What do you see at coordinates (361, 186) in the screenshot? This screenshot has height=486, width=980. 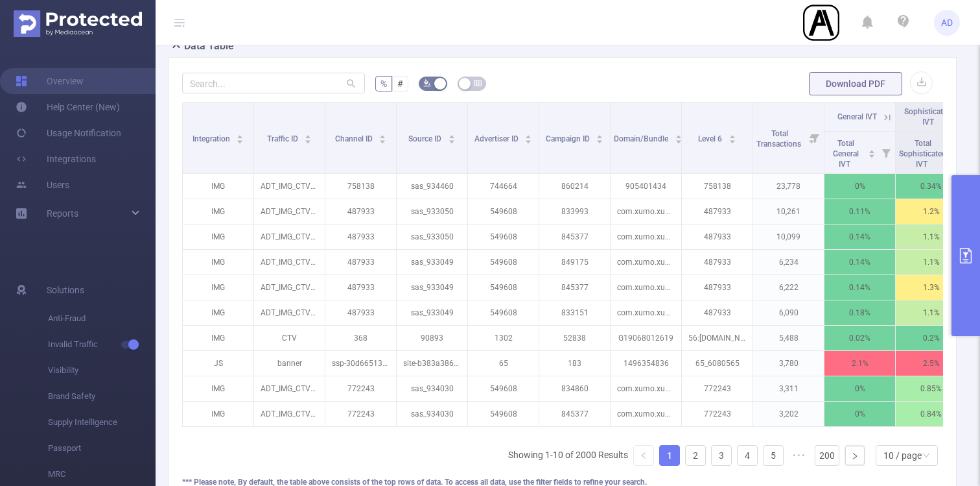 I see `p: 758138` at bounding box center [361, 186].